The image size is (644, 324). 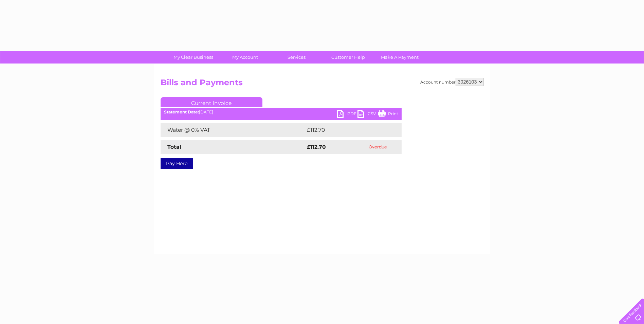 What do you see at coordinates (388, 114) in the screenshot?
I see `a: Print` at bounding box center [388, 114].